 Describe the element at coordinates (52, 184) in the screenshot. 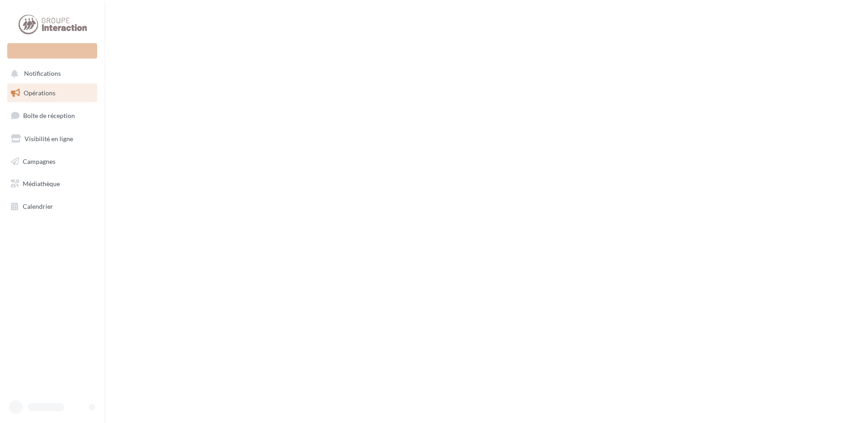

I see `a: Médiathèque` at that location.